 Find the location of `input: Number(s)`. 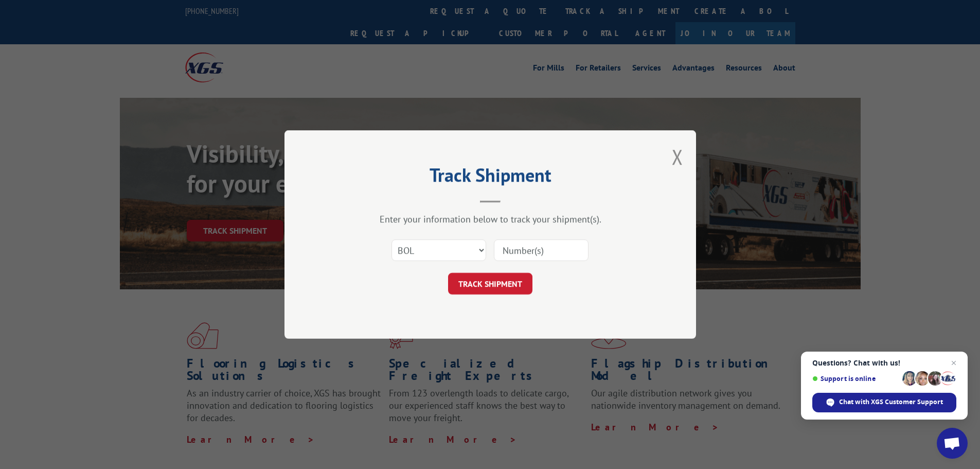

input: Number(s) is located at coordinates (541, 250).